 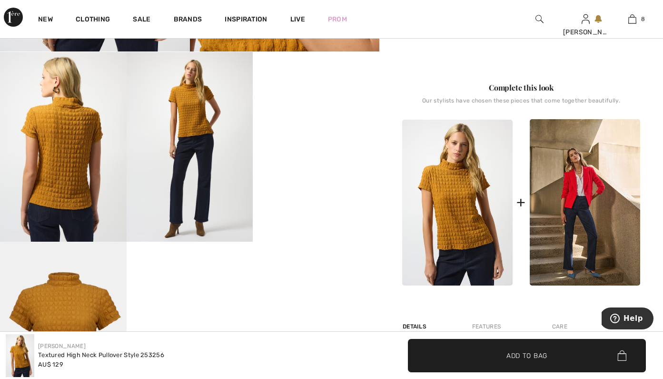 I want to click on a: Sale, so click(x=141, y=20).